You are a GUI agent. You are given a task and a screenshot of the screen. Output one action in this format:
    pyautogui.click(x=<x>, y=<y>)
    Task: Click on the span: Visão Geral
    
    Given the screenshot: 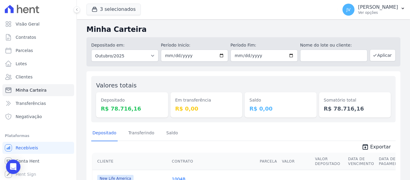 What is the action you would take?
    pyautogui.click(x=28, y=24)
    